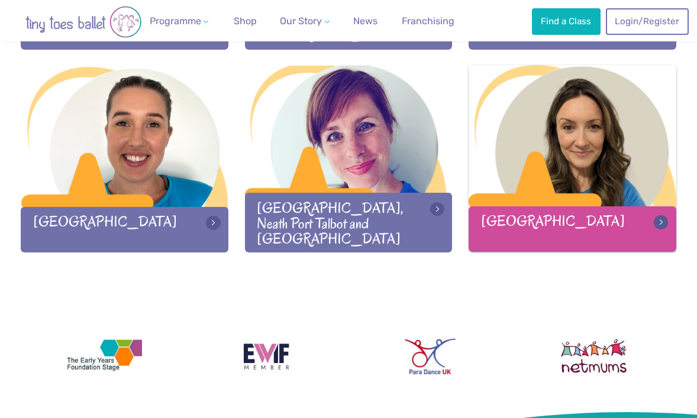 Image resolution: width=697 pixels, height=418 pixels. I want to click on a: Login/Register, so click(647, 21).